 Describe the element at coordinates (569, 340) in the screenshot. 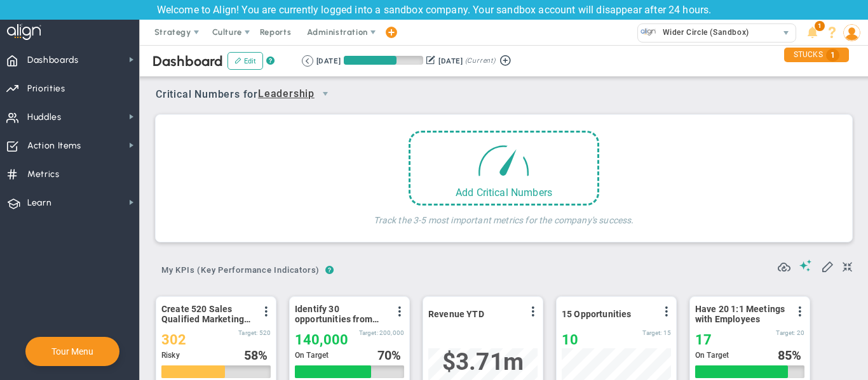

I see `span: 10` at that location.